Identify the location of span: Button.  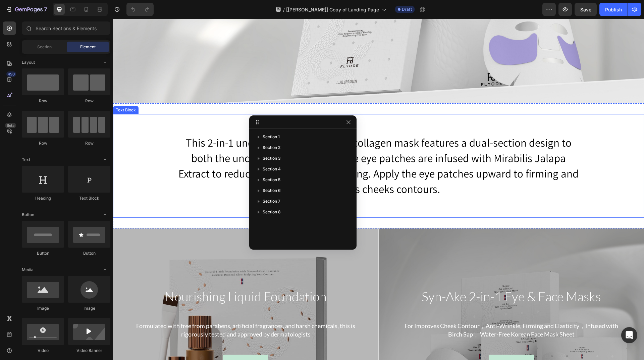
(28, 215).